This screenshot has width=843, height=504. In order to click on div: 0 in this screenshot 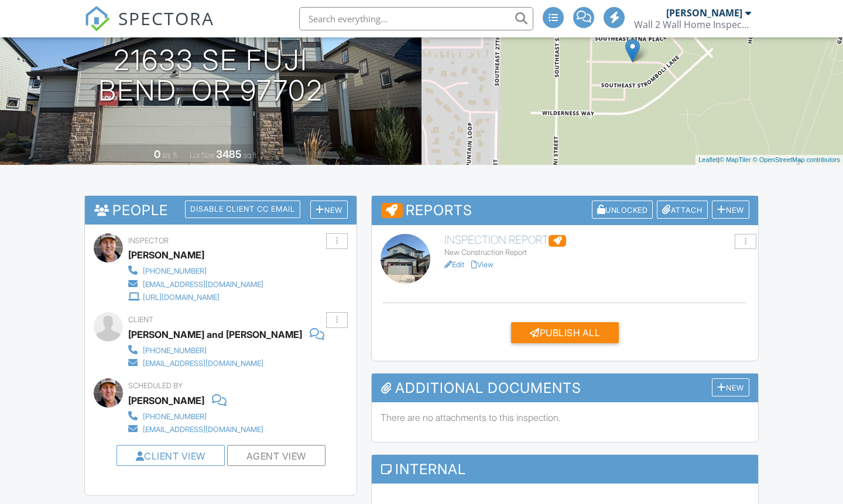, I will do `click(157, 154)`.